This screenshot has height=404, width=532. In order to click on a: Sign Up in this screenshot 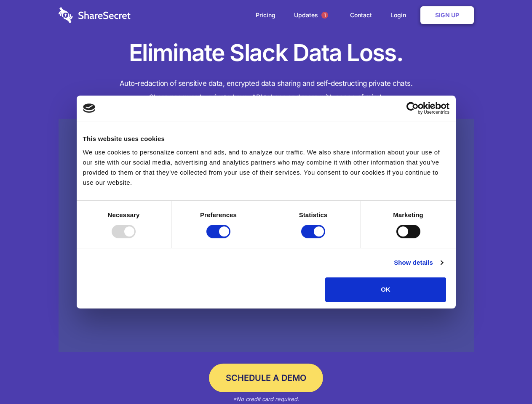, I will do `click(447, 15)`.